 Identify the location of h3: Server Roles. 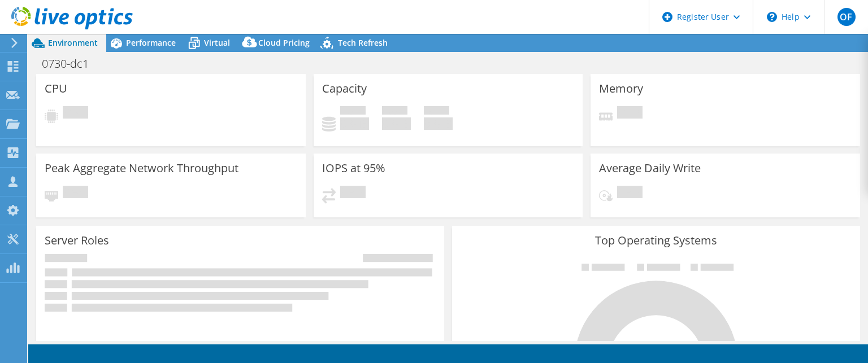
(77, 241).